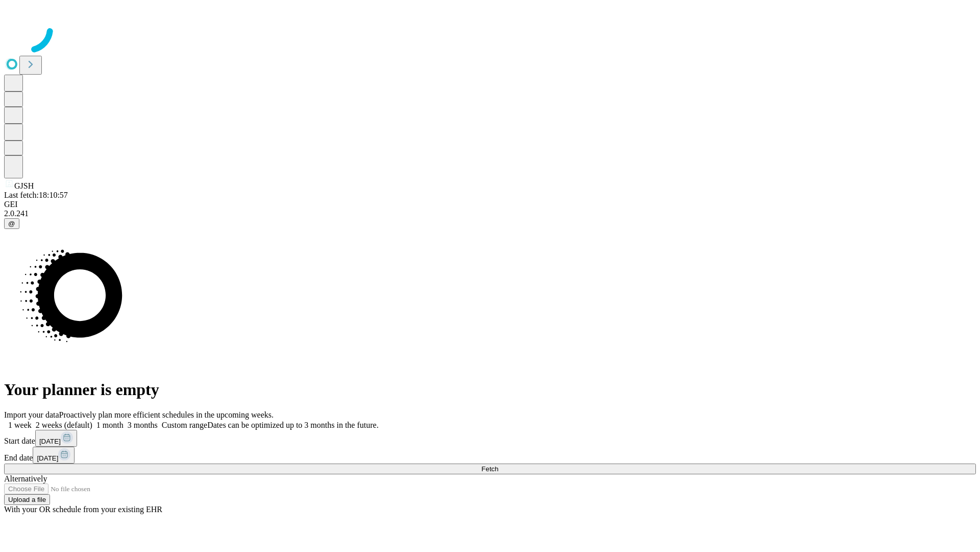  I want to click on div: End date, so click(490, 455).